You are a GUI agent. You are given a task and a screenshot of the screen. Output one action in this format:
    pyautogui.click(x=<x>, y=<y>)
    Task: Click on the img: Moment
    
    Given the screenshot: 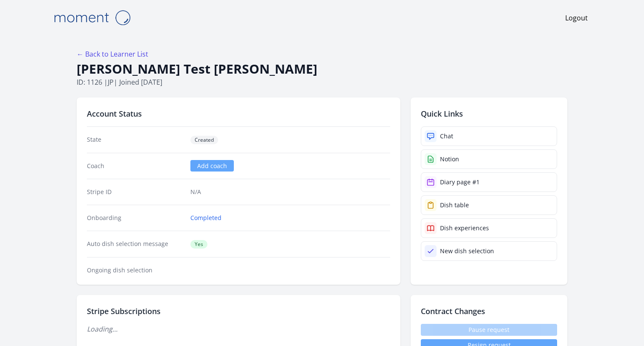 What is the action you would take?
    pyautogui.click(x=92, y=18)
    